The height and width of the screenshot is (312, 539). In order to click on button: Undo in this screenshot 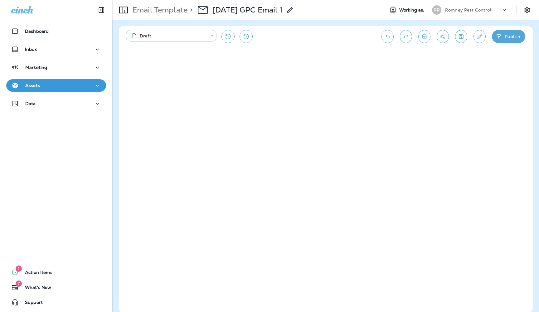, I will do `click(388, 37)`.